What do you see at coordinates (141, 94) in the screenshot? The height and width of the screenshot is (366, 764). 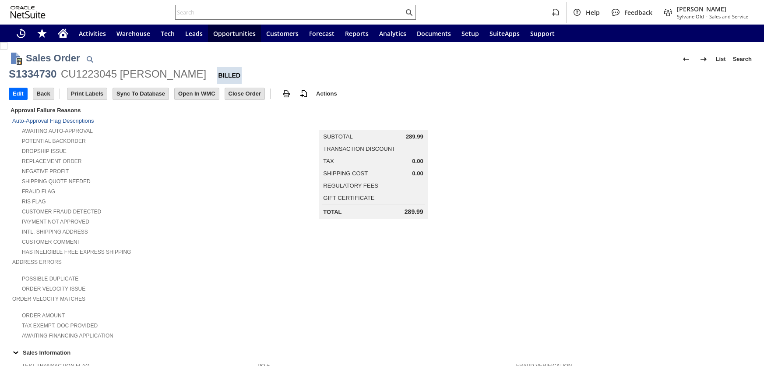 I see `input: Sync To Database` at bounding box center [141, 94].